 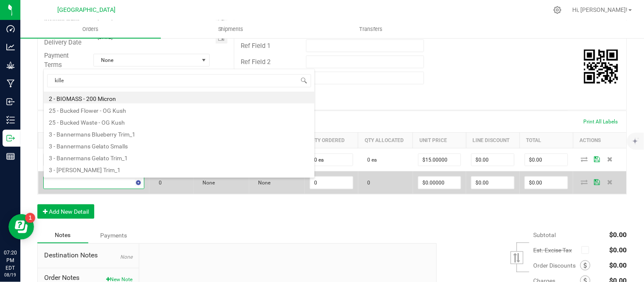 I want to click on th: Qty Ordered, so click(x=332, y=140).